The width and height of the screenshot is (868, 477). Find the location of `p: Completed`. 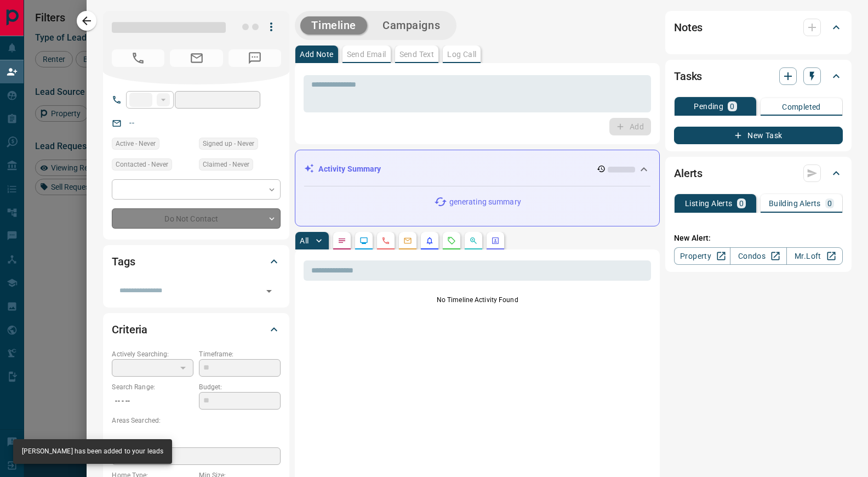

p: Completed is located at coordinates (801, 107).